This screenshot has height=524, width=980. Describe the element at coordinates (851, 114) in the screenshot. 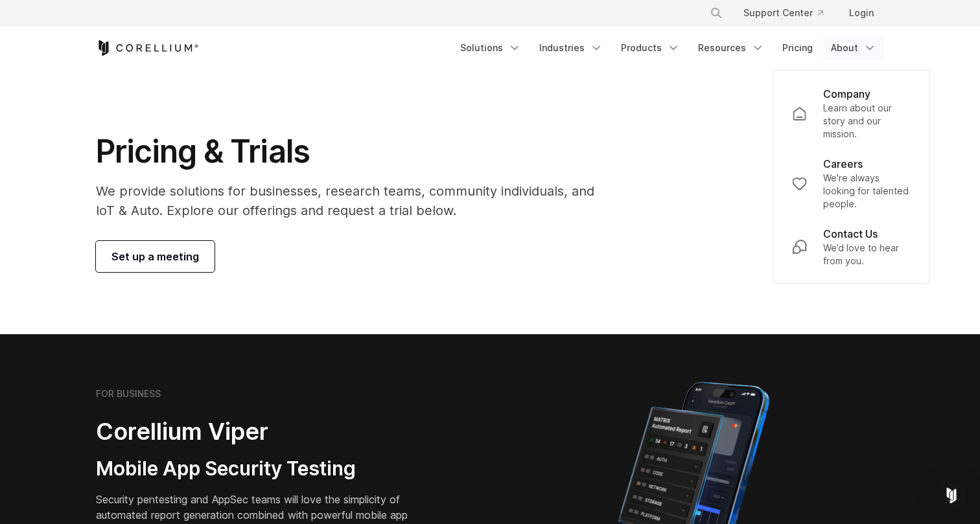

I see `a: Company Learn about our story and our mission.` at that location.